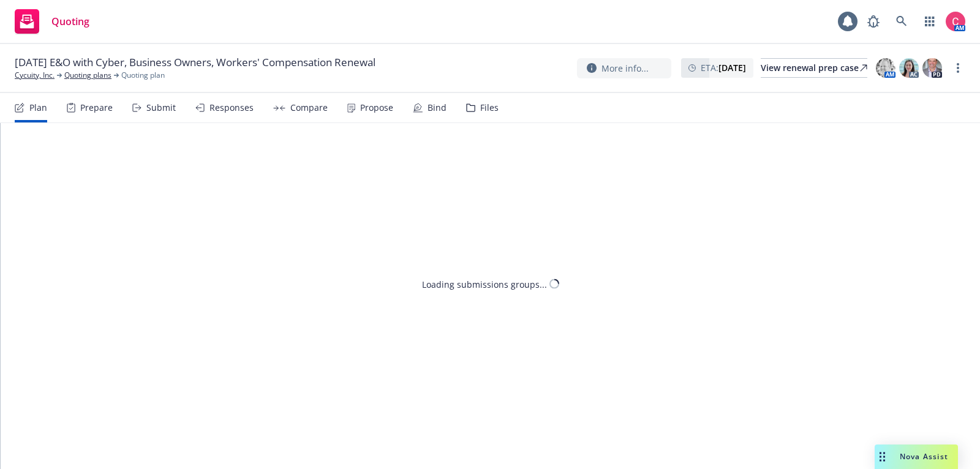 The width and height of the screenshot is (980, 469). What do you see at coordinates (625, 68) in the screenshot?
I see `span: More info...` at bounding box center [625, 68].